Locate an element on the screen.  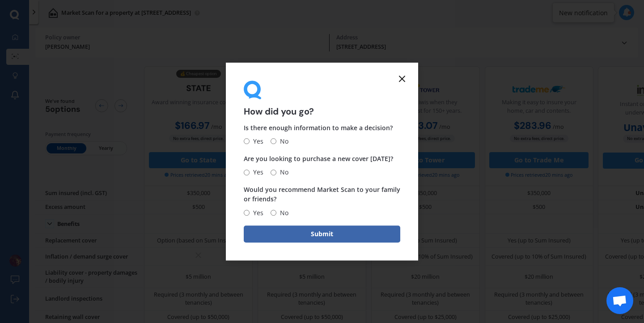
a: Open chat is located at coordinates (620, 301).